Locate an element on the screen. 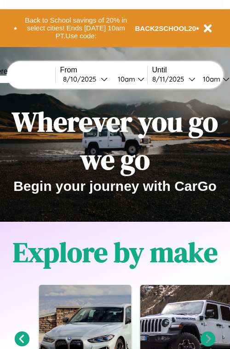 The width and height of the screenshot is (230, 349). b: BACK2SCHOOL20 is located at coordinates (166, 28).